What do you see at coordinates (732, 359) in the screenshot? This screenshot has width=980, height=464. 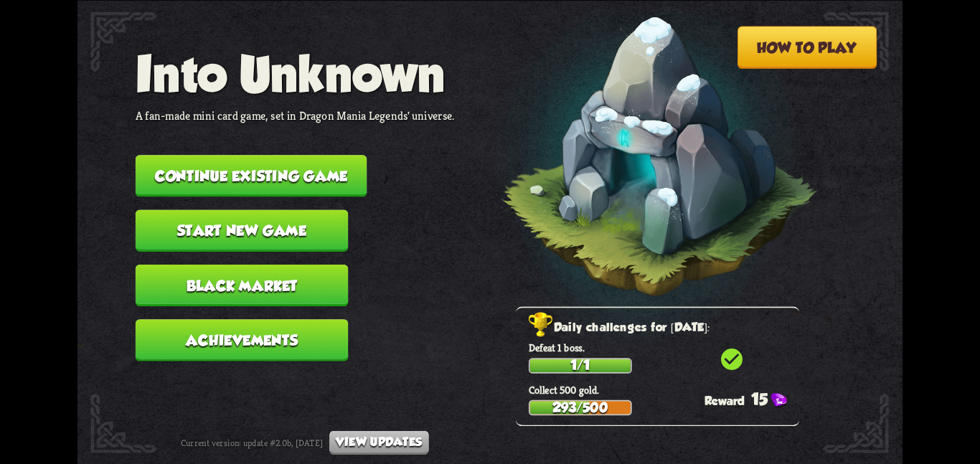 I see `i: check_circle` at bounding box center [732, 359].